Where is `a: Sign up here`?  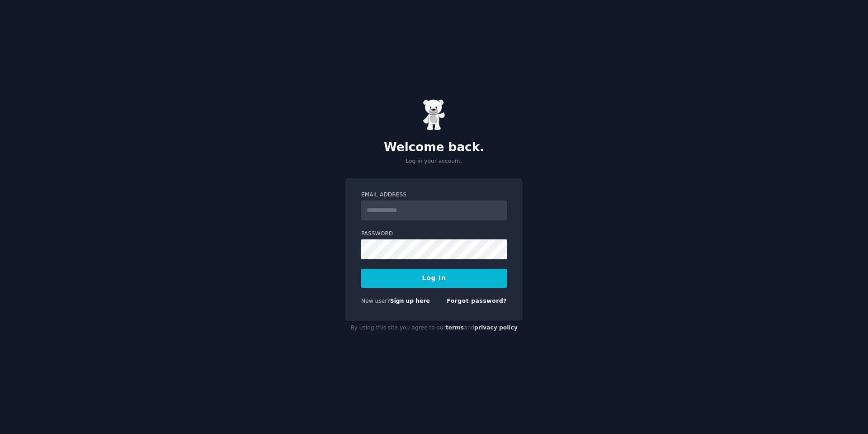 a: Sign up here is located at coordinates (410, 301).